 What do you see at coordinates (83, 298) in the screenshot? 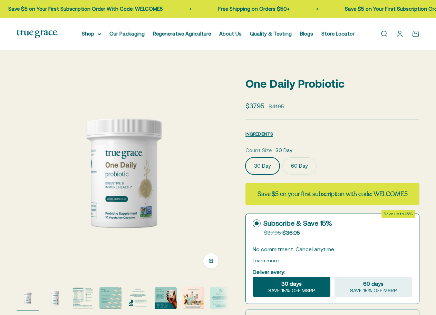
I see `img: Our probiotics undergo extensive third-party testing at Purity-IQ Inc., a global organization del...` at bounding box center [83, 298].